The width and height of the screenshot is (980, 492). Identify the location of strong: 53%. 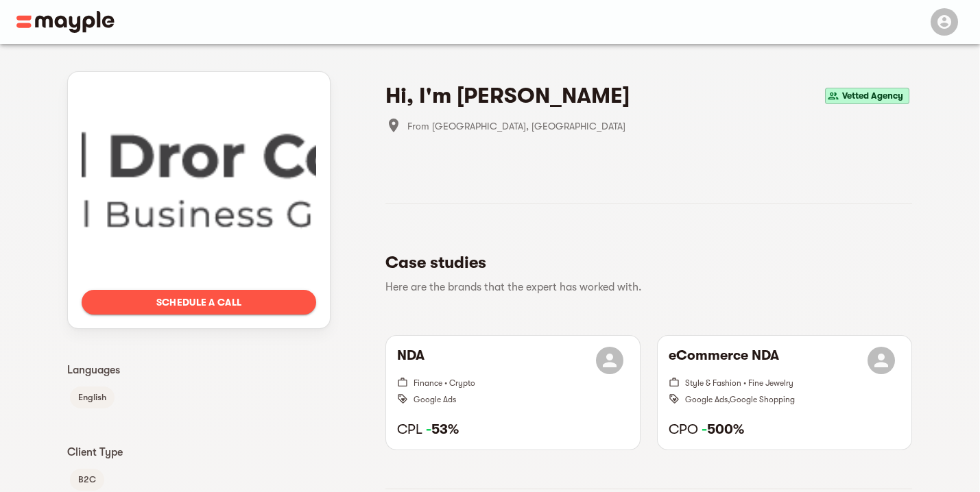
(443, 429).